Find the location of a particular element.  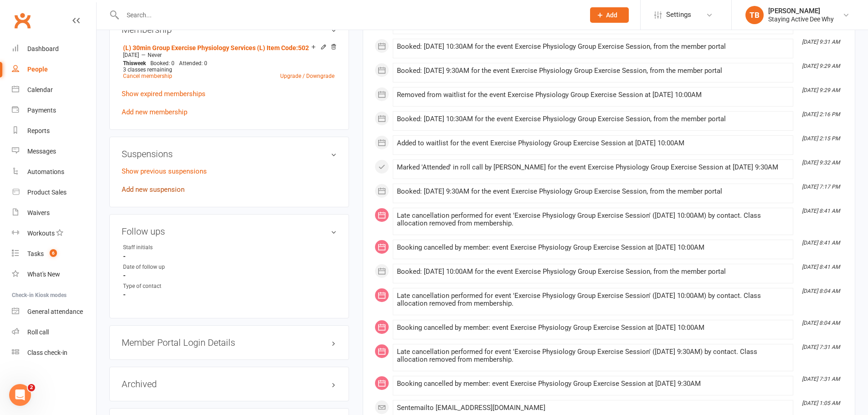

span: 3 classes remaining is located at coordinates (148, 69).